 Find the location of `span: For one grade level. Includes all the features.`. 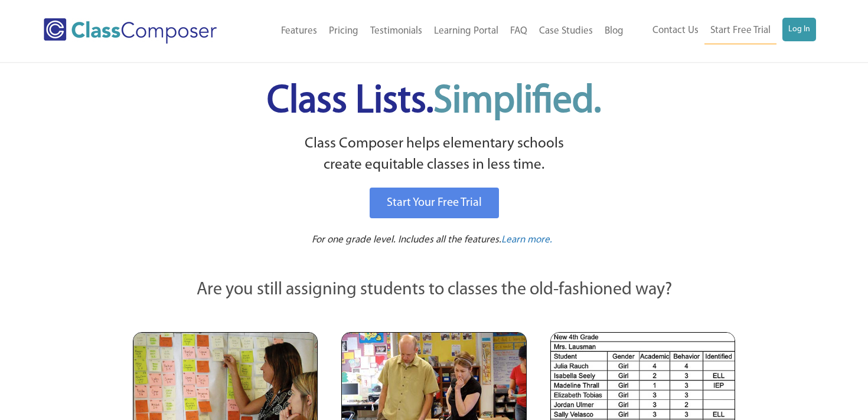

span: For one grade level. Includes all the features. is located at coordinates (406, 239).